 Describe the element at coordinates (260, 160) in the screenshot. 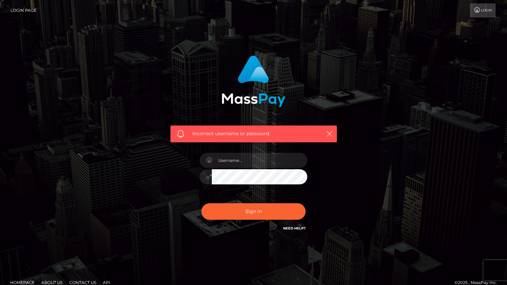

I see `input: Username...` at that location.